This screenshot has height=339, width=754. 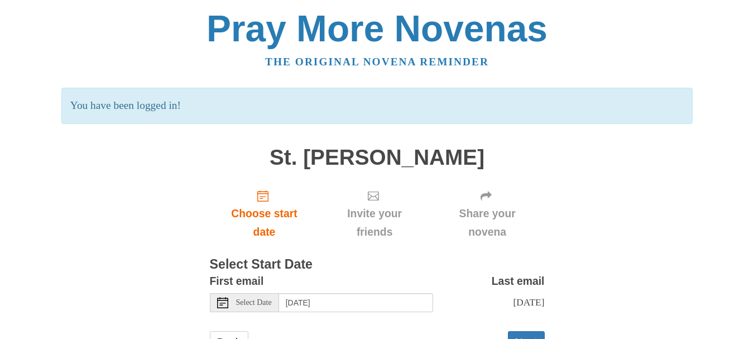 What do you see at coordinates (264, 223) in the screenshot?
I see `span: Choose start date` at bounding box center [264, 223].